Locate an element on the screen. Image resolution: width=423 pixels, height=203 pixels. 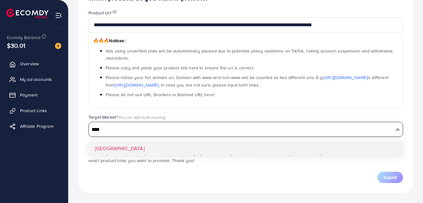
span: Product Links is located at coordinates (33, 111).